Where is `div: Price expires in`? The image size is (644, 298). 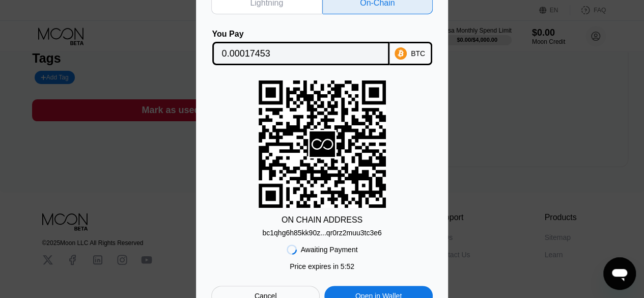 div: Price expires in is located at coordinates (322, 267).